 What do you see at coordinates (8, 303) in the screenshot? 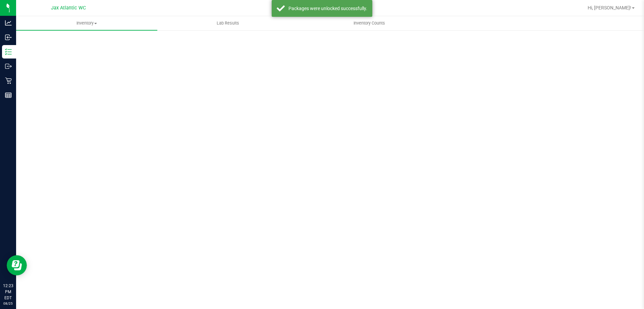
I see `p: 08/25` at bounding box center [8, 303].